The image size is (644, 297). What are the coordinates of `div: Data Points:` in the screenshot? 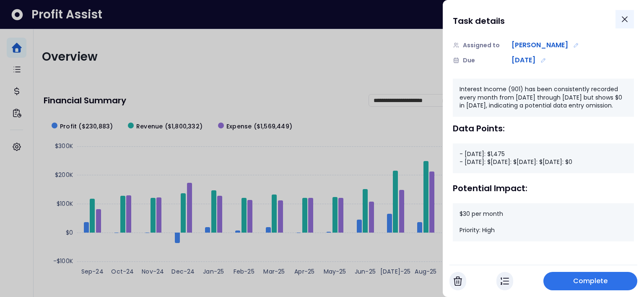 It's located at (543, 128).